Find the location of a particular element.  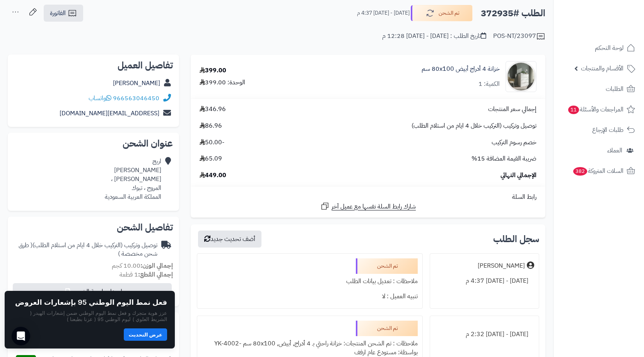

span: الطلبات is located at coordinates (614, 89).